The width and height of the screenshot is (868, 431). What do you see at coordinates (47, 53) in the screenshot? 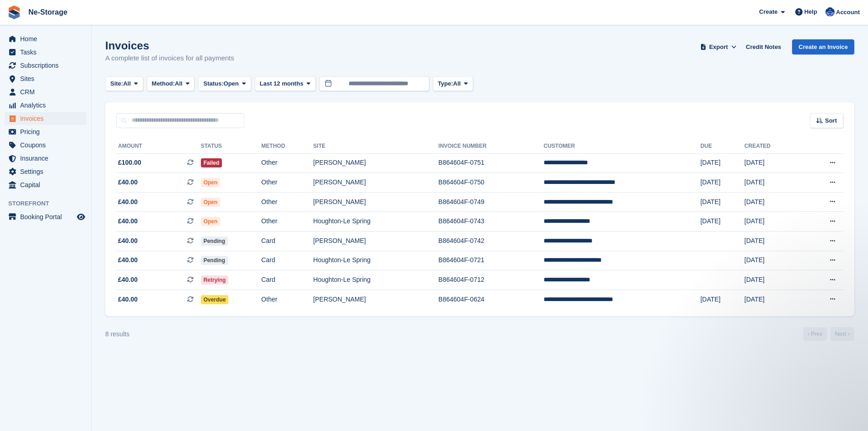
I see `span: Tasks` at bounding box center [47, 53].